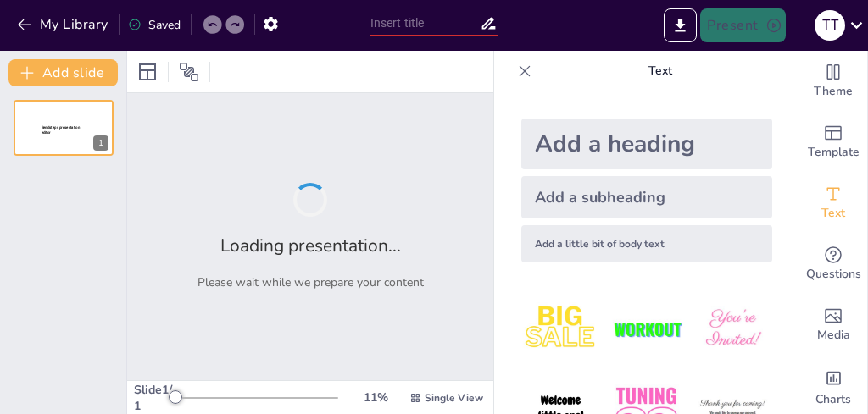  I want to click on div: 11 %, so click(375, 396).